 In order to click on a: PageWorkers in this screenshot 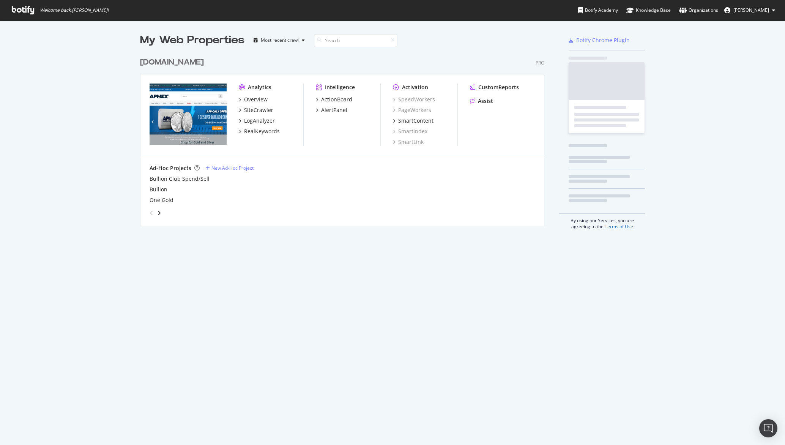, I will do `click(412, 110)`.